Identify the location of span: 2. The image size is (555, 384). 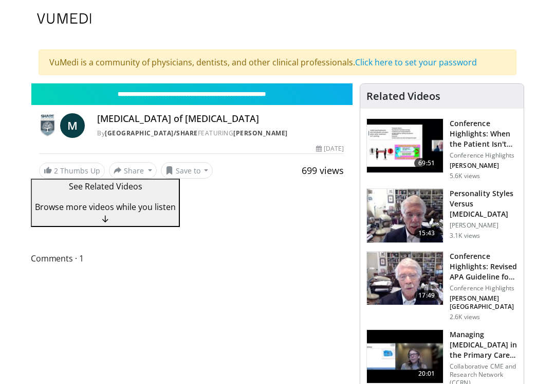
(56, 170).